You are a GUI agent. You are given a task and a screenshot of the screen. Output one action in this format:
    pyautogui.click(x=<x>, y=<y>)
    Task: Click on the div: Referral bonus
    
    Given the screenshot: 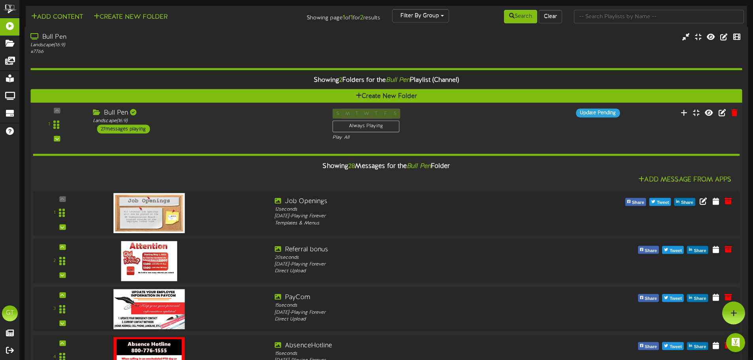 What is the action you would take?
    pyautogui.click(x=416, y=249)
    